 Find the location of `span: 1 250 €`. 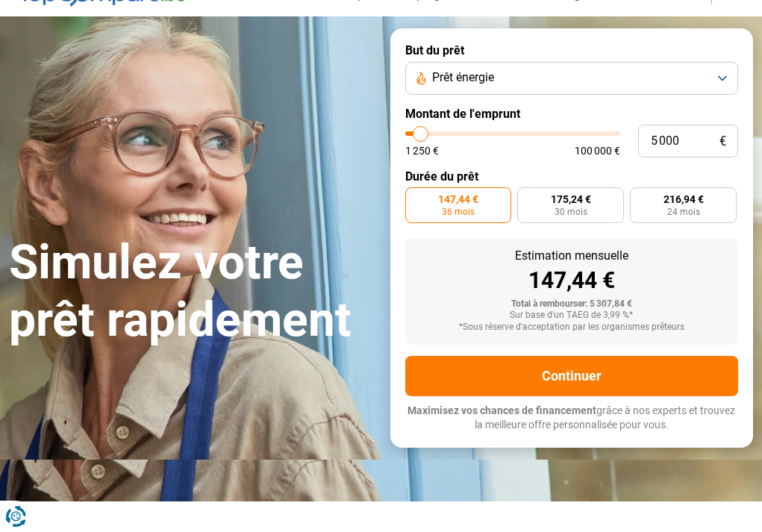

span: 1 250 € is located at coordinates (421, 150).